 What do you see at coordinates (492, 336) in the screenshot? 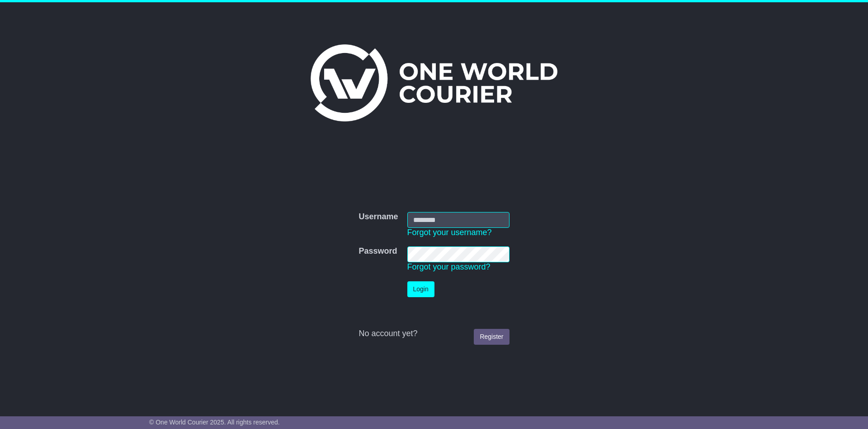
I see `a: Register` at bounding box center [492, 336].